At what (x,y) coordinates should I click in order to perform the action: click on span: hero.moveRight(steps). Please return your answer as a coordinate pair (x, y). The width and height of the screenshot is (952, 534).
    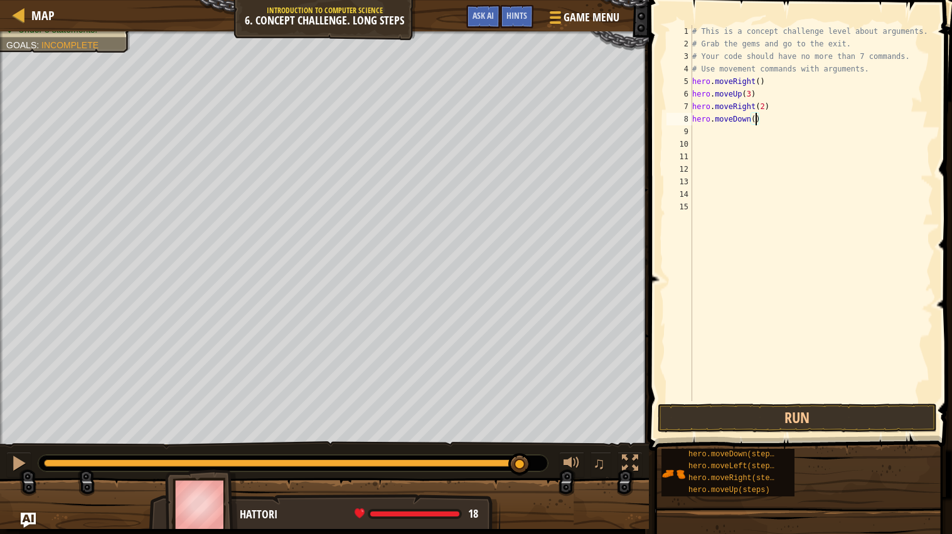
    Looking at the image, I should click on (735, 479).